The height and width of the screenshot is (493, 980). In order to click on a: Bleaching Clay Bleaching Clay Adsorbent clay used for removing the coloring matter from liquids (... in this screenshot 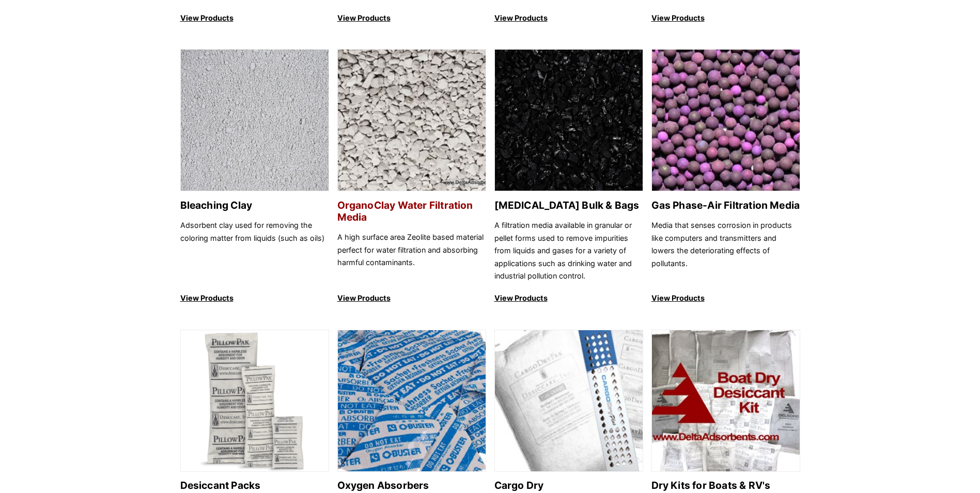, I will do `click(255, 177)`.